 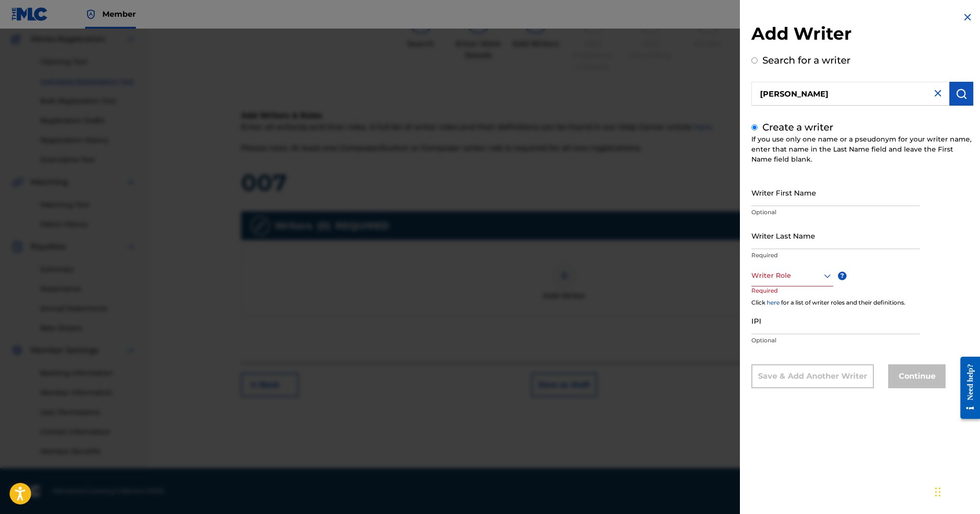 What do you see at coordinates (938, 492) in the screenshot?
I see `div: Drag` at bounding box center [938, 492].